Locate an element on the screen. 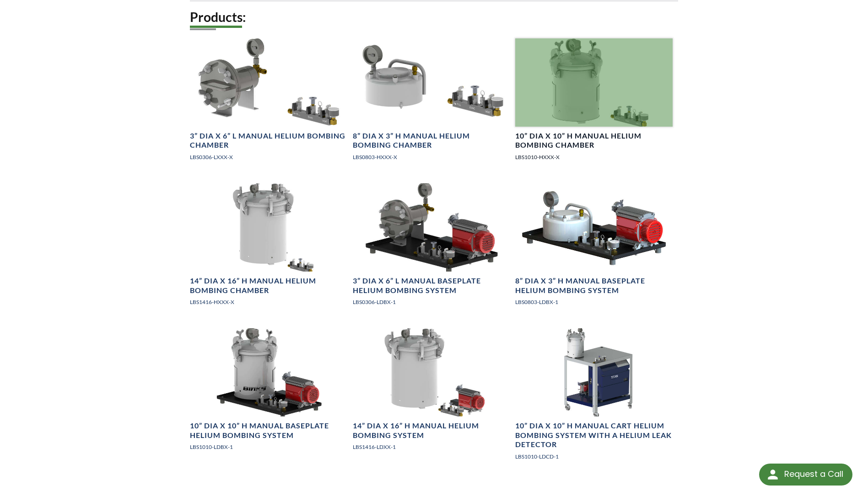 The width and height of the screenshot is (868, 491). p: LBS1416-LDXX-1 is located at coordinates (431, 447).